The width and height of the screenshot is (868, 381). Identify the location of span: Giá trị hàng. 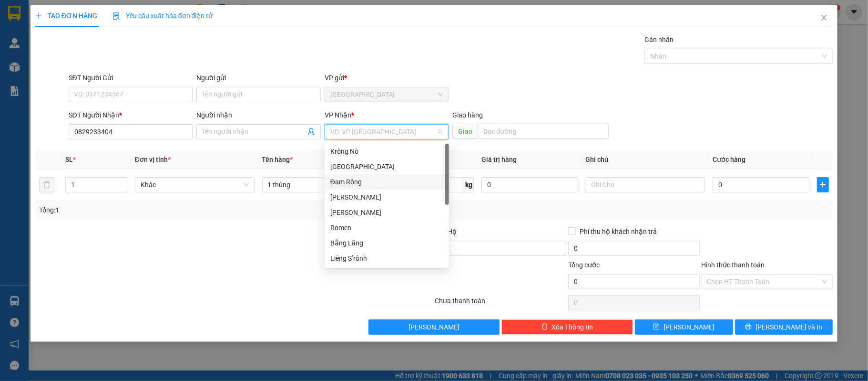
(500, 160).